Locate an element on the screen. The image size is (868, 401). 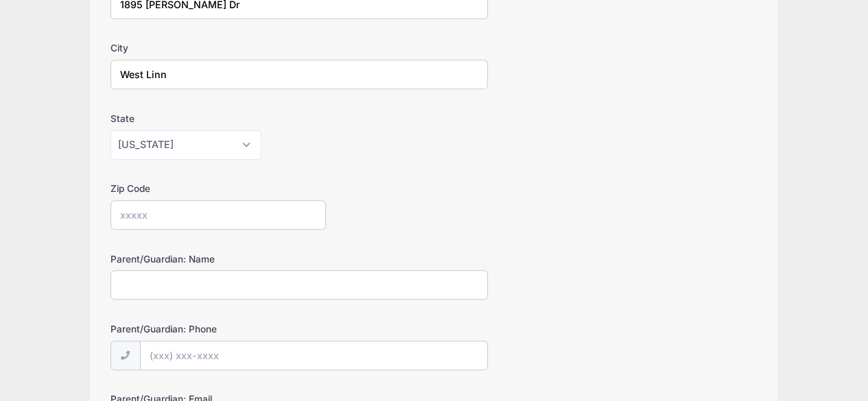
input: xxxxx is located at coordinates (218, 214).